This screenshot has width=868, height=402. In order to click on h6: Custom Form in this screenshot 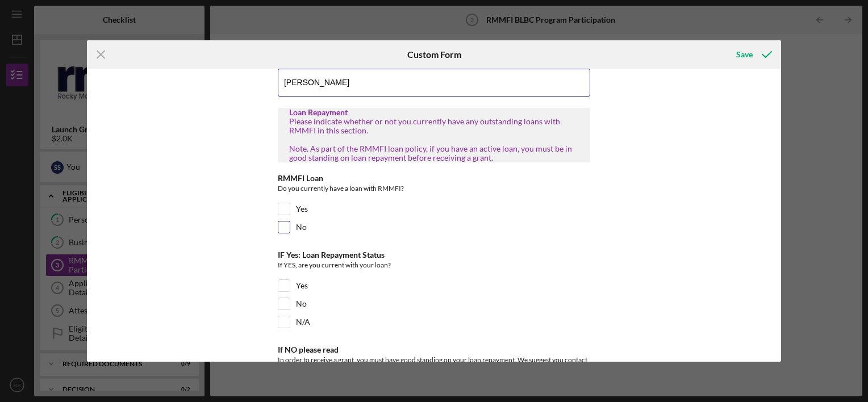, I will do `click(434, 54)`.